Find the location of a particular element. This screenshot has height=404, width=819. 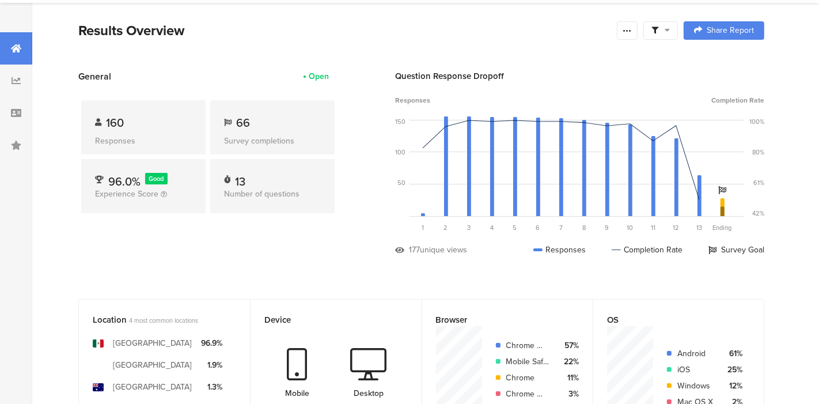

span: Good is located at coordinates (157, 179).